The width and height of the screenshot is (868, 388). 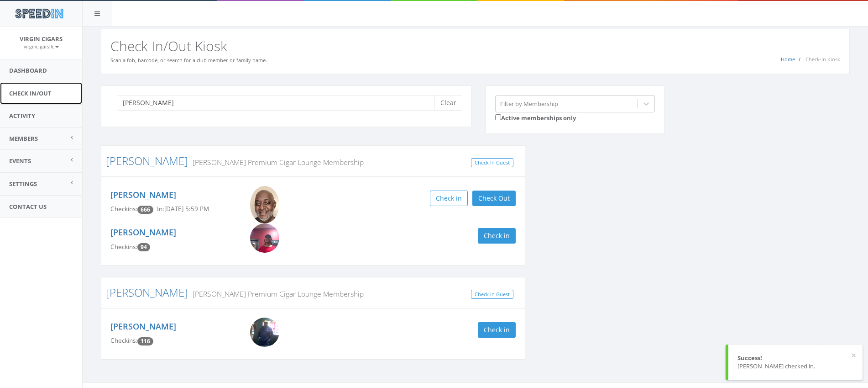 I want to click on img: David_Resse.png, so click(x=265, y=332).